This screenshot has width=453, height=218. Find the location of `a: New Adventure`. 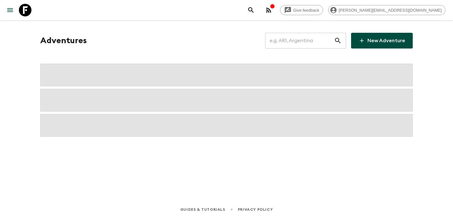

a: New Adventure is located at coordinates (382, 41).